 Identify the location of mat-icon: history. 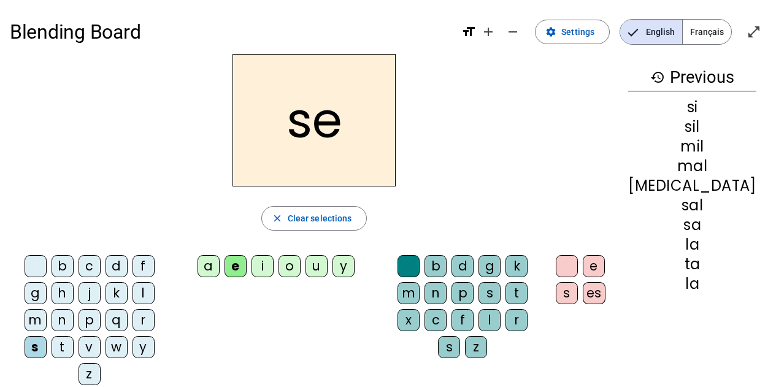
(658, 77).